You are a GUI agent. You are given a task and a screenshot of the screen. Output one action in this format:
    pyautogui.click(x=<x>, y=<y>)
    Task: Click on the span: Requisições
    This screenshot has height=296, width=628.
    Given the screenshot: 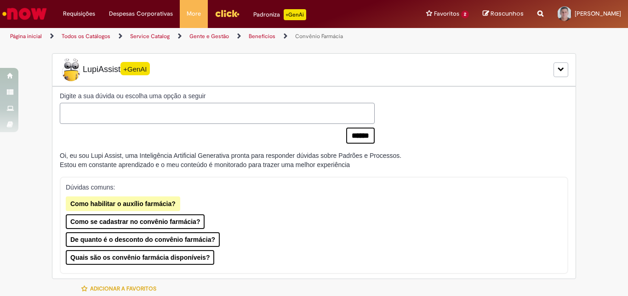 What is the action you would take?
    pyautogui.click(x=79, y=14)
    